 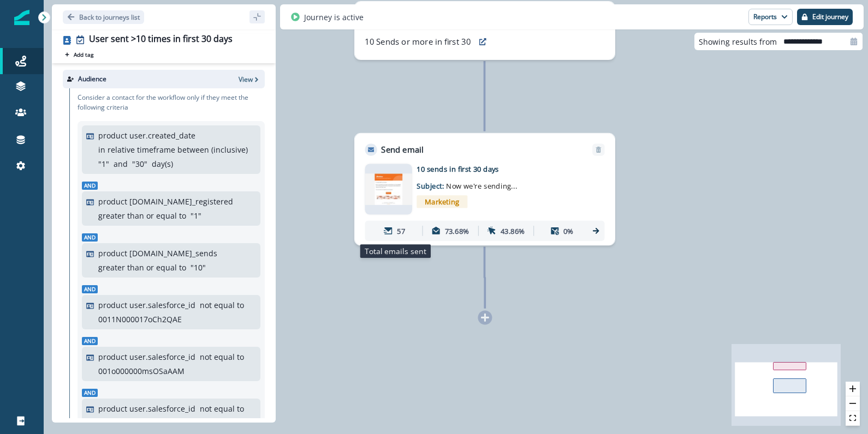 I want to click on p: View, so click(x=246, y=79).